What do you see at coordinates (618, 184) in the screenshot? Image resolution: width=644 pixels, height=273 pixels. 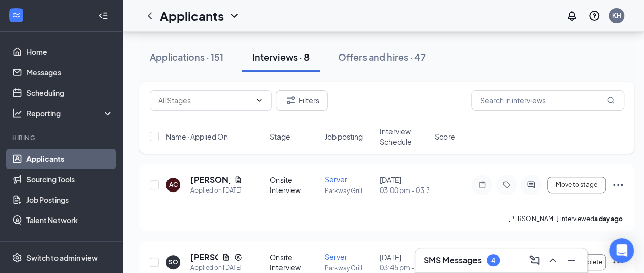 I see `svg: Ellipses` at bounding box center [618, 184].